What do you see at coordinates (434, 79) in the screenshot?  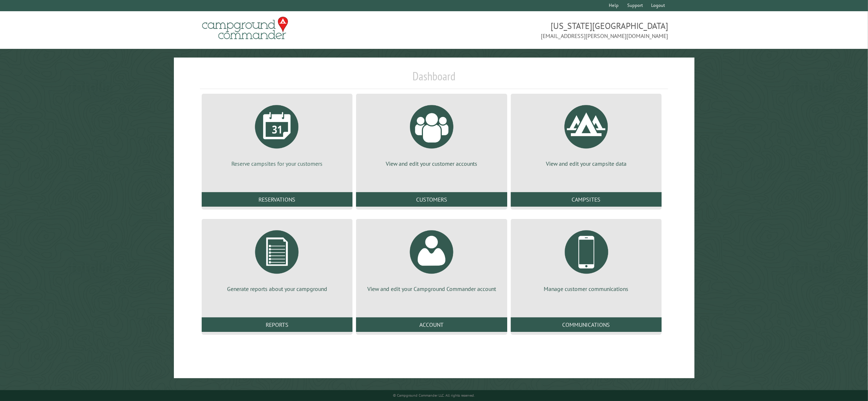 I see `h1: Dashboard` at bounding box center [434, 79].